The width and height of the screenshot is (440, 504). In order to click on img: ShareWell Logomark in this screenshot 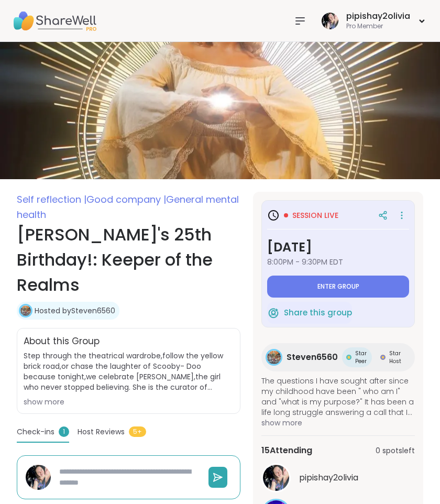, I will do `click(273, 313)`.